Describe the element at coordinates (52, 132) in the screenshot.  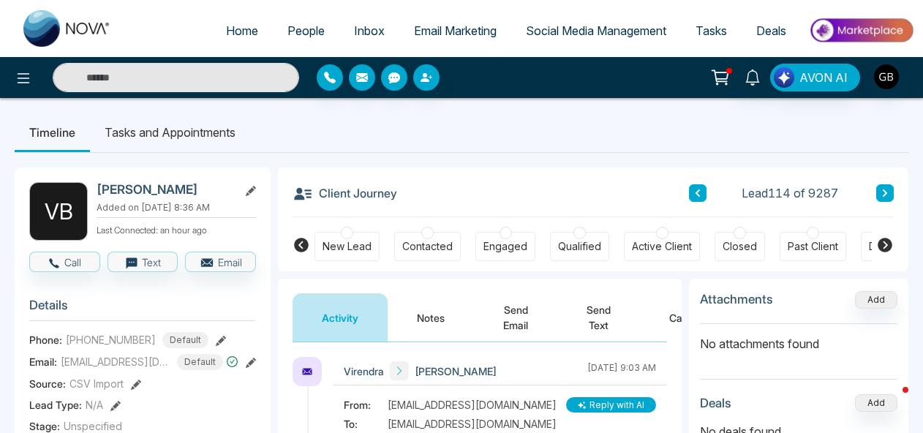
I see `li: Timeline` at that location.